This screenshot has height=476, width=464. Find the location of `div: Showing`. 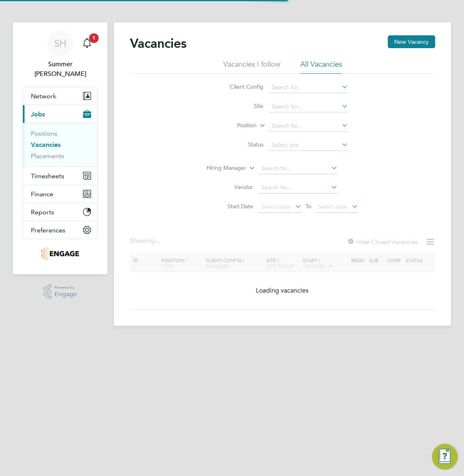

div: Showing is located at coordinates (146, 241).